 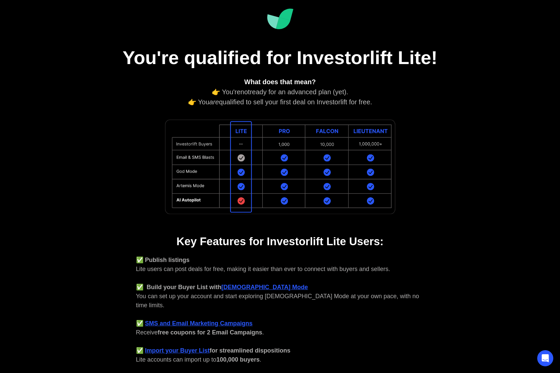 What do you see at coordinates (280, 82) in the screenshot?
I see `strong: What does that mean?` at bounding box center [280, 82].